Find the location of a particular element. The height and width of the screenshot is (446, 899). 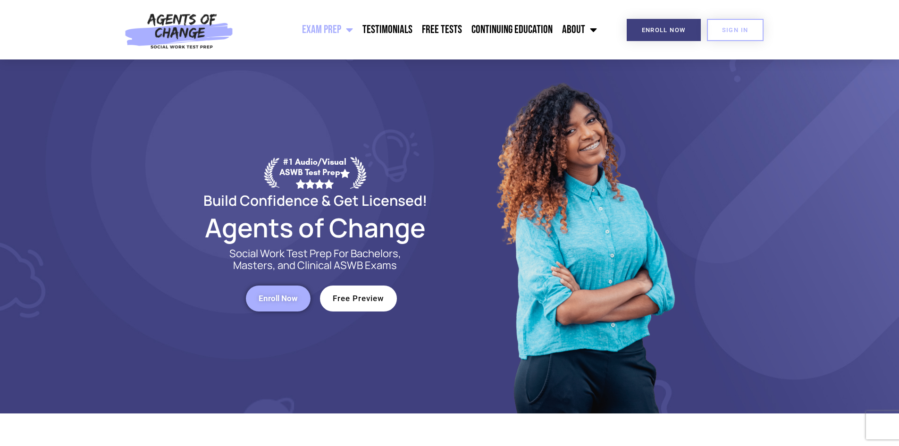

nav: Menu is located at coordinates (420, 30).